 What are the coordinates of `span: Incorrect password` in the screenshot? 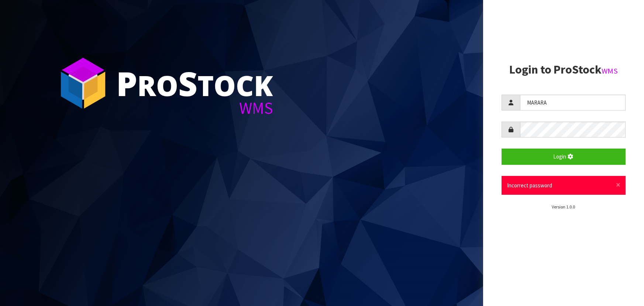 It's located at (530, 185).